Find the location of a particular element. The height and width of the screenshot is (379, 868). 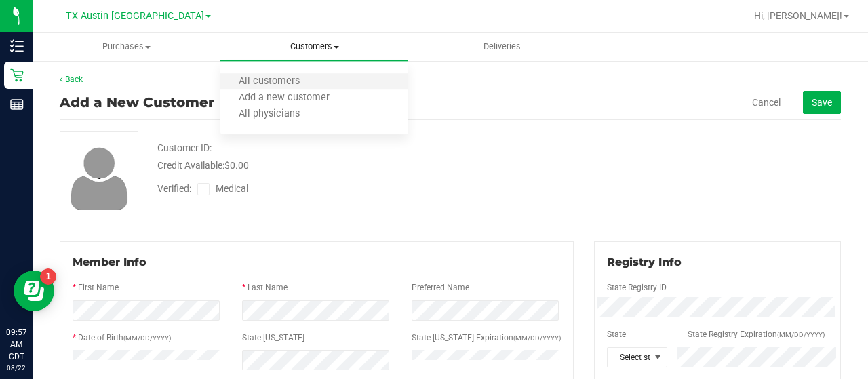

label: First Name is located at coordinates (99, 288).